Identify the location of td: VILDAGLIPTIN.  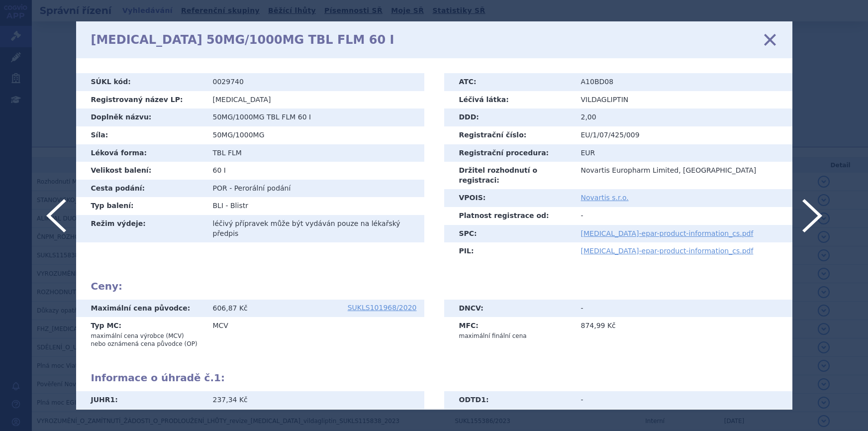
(683, 100).